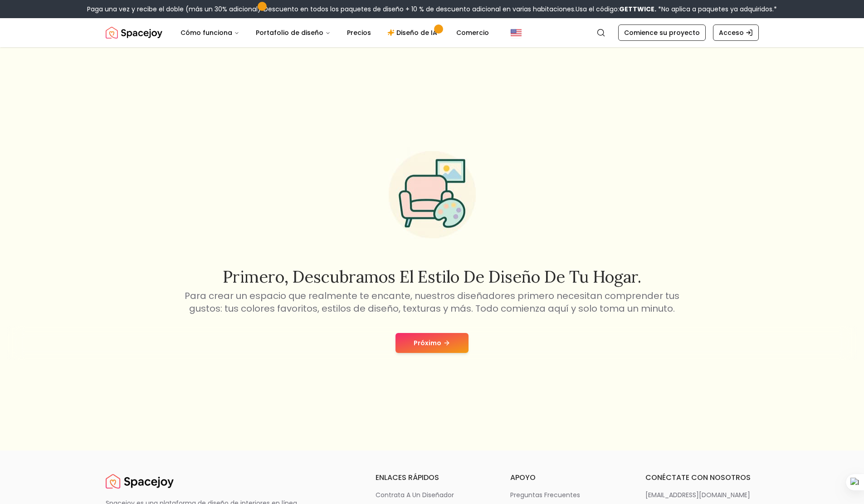 The height and width of the screenshot is (504, 864). Describe the element at coordinates (207, 33) in the screenshot. I see `font: Cómo funciona` at that location.